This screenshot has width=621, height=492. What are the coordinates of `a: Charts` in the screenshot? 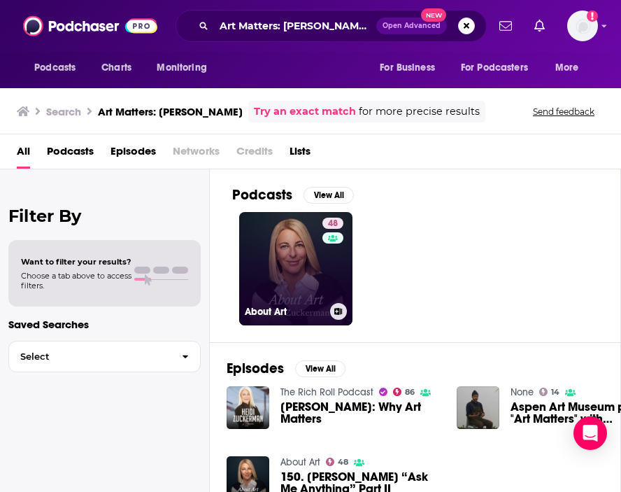 It's located at (116, 68).